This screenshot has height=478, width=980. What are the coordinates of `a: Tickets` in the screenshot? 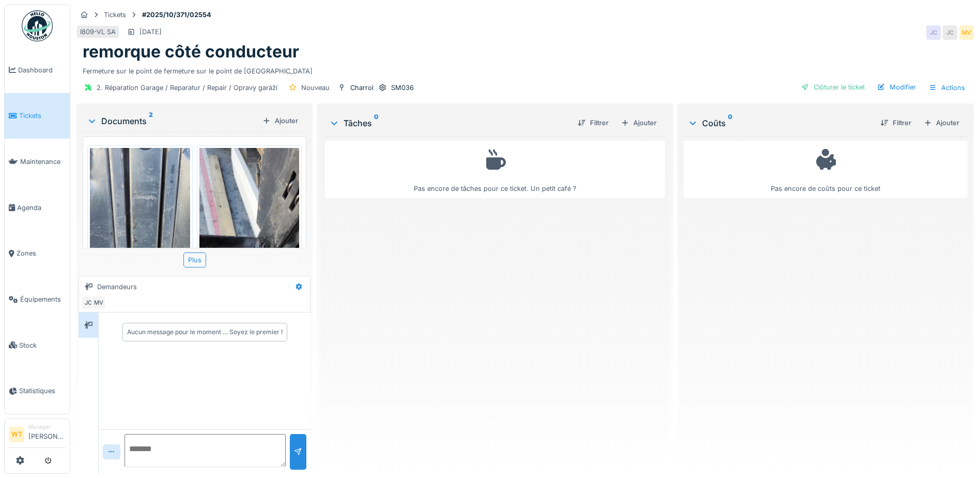 It's located at (37, 116).